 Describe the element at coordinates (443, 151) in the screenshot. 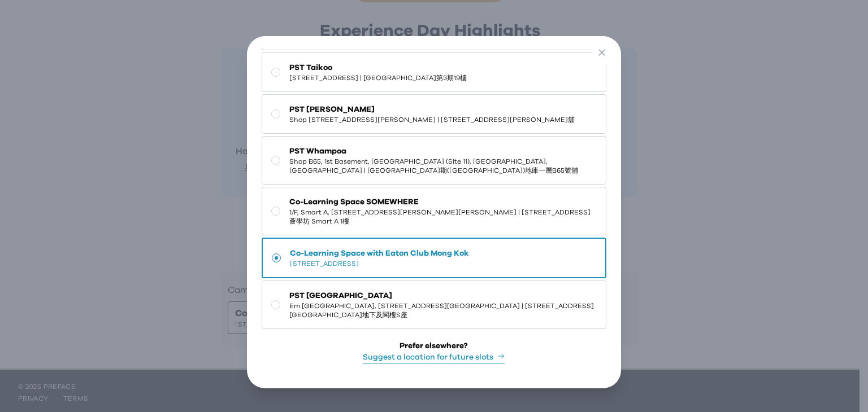

I see `span: PST Whampoa` at that location.